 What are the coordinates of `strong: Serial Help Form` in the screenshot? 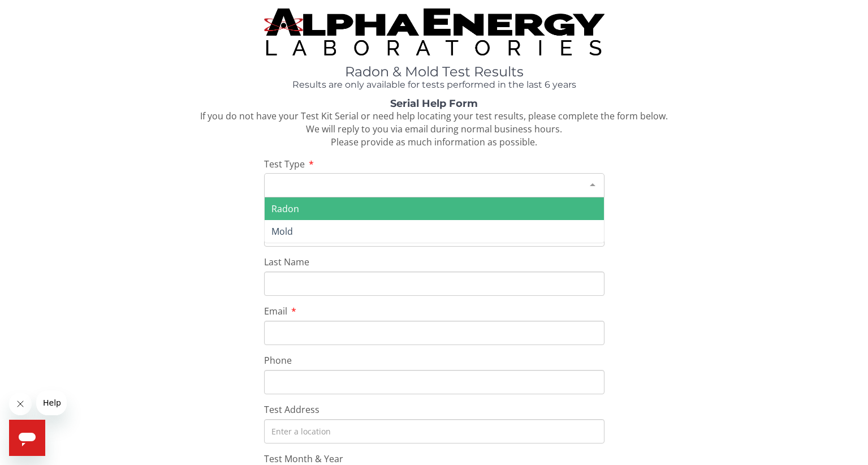 It's located at (434, 104).